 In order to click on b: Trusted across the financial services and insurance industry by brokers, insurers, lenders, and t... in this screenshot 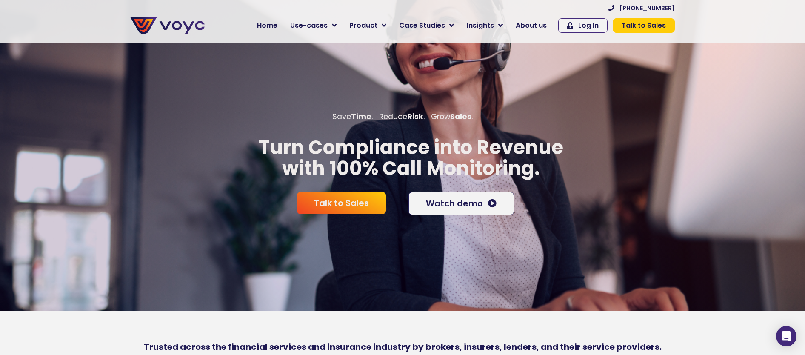, I will do `click(402, 347)`.